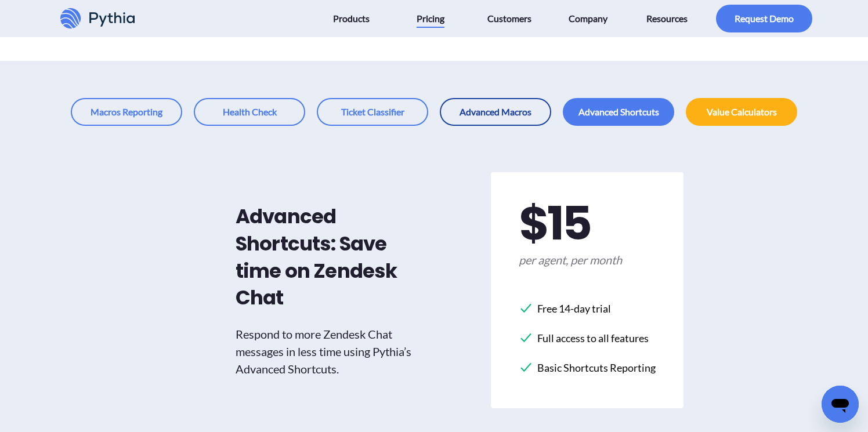 The image size is (868, 432). What do you see at coordinates (587, 260) in the screenshot?
I see `span: per agent, per month` at bounding box center [587, 260].